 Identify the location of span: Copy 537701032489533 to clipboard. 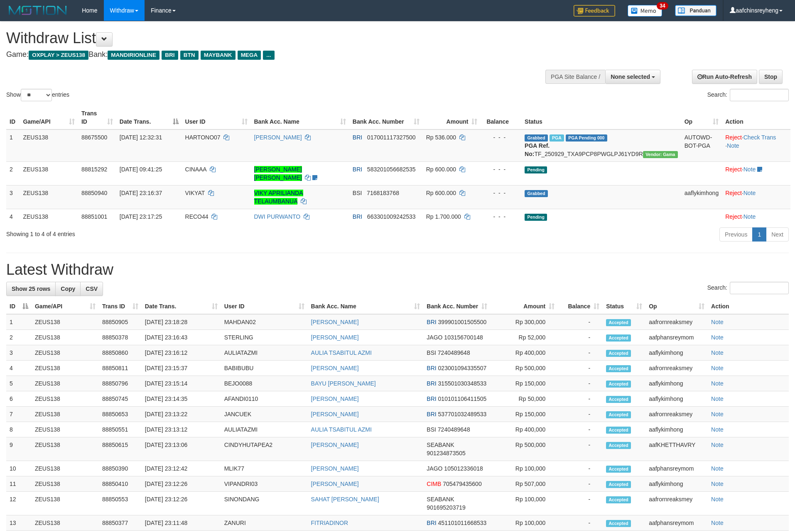
(463, 415).